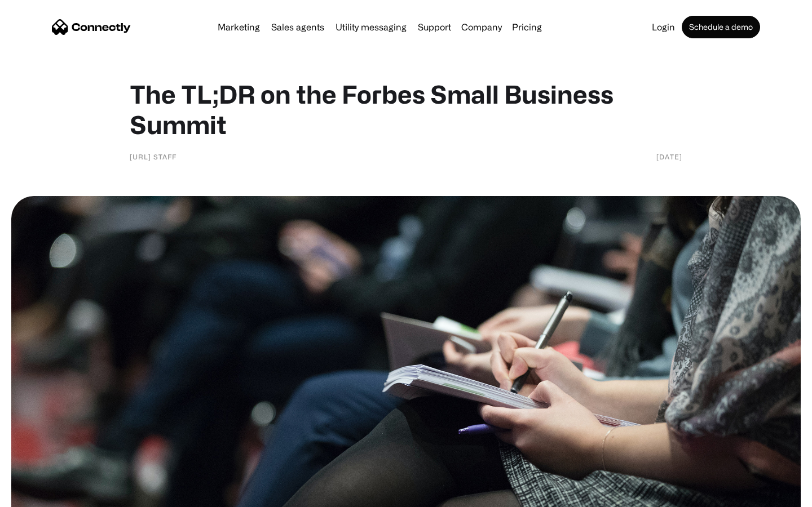 The width and height of the screenshot is (812, 507). What do you see at coordinates (371, 27) in the screenshot?
I see `a: Utility messaging` at bounding box center [371, 27].